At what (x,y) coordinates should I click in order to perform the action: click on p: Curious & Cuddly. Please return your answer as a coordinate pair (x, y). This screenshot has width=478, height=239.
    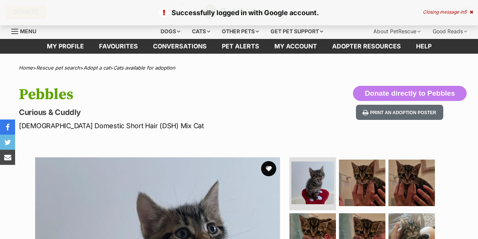
    Looking at the image, I should click on (155, 112).